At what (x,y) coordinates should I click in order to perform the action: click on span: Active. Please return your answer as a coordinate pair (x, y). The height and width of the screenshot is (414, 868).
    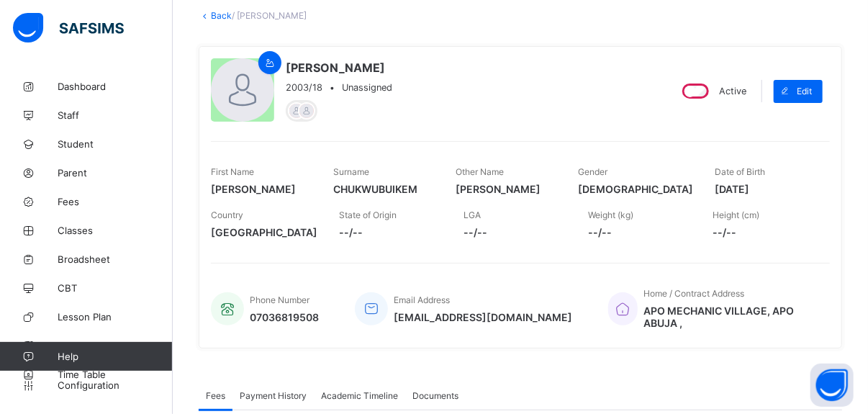
    Looking at the image, I should click on (733, 91).